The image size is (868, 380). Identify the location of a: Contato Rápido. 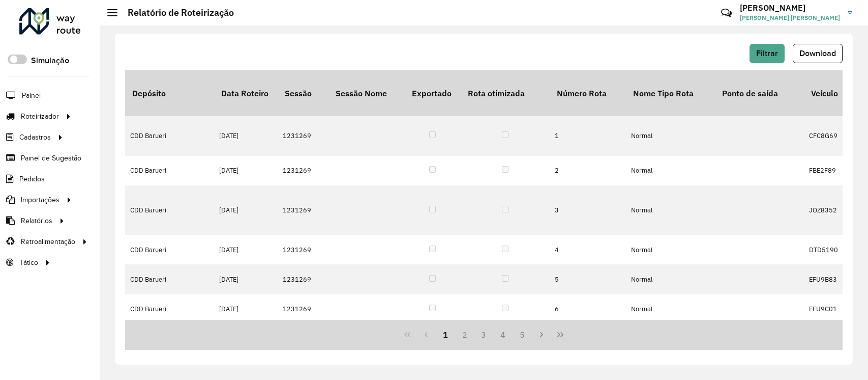
(726, 12).